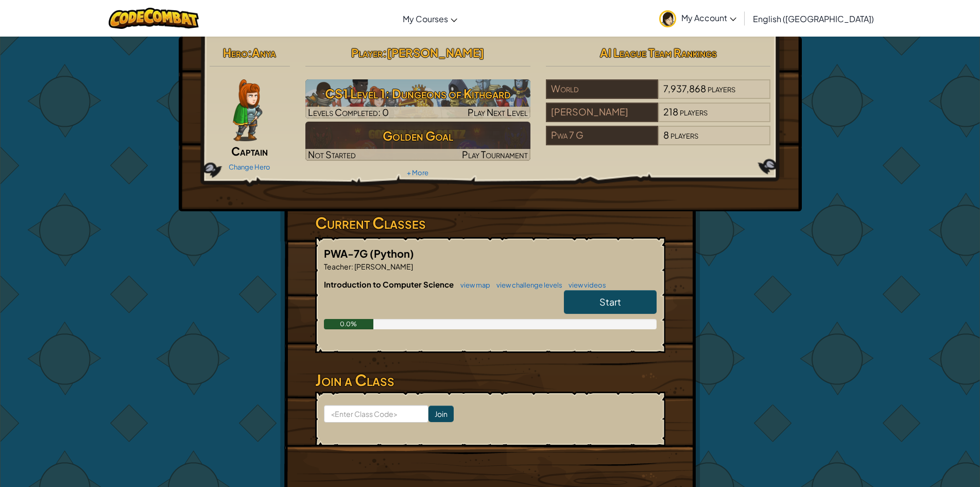 The height and width of the screenshot is (487, 980). What do you see at coordinates (670, 111) in the screenshot?
I see `span: 218` at bounding box center [670, 111].